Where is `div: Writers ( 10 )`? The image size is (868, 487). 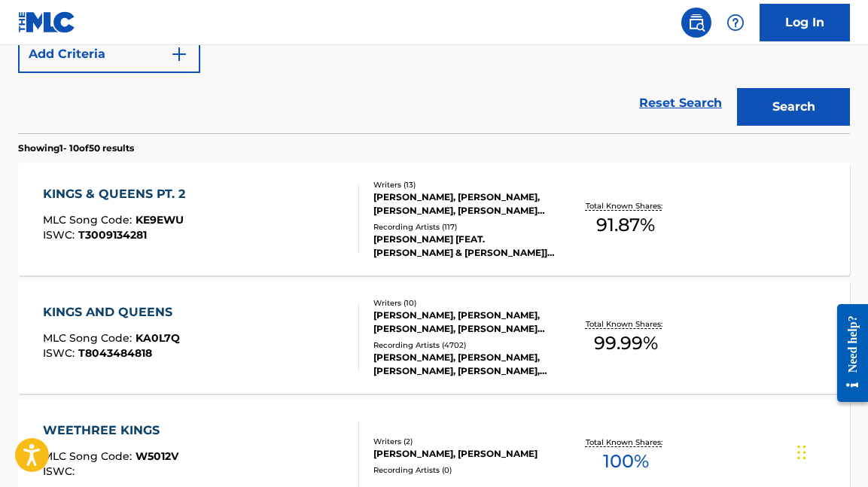
div: Writers ( 10 ) is located at coordinates (464, 302).